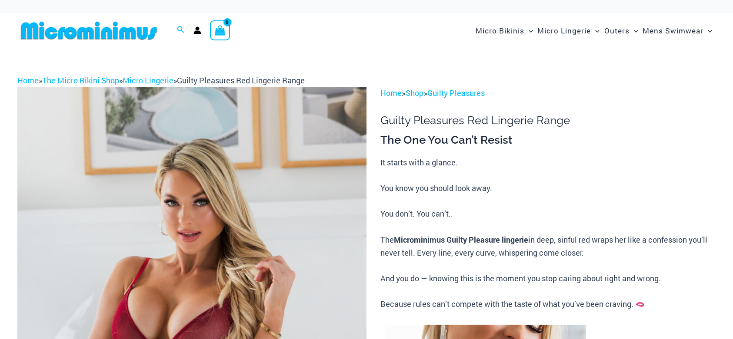  Describe the element at coordinates (594, 30) in the screenshot. I see `nav: Site Navigation` at that location.